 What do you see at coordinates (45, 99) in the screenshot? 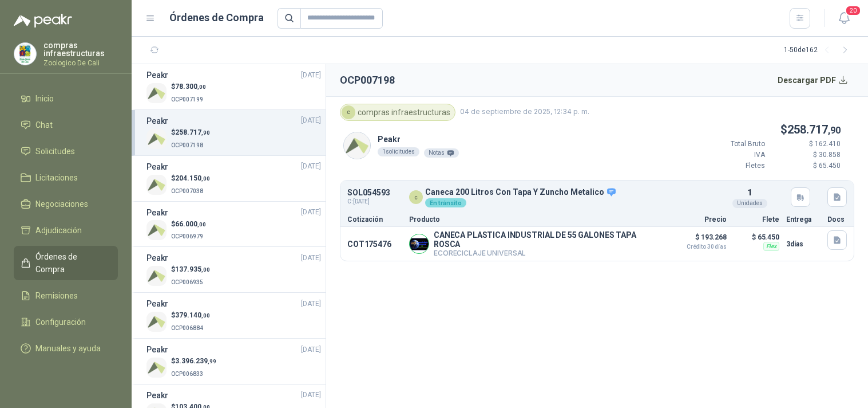
I see `span: Inicio` at bounding box center [45, 99].